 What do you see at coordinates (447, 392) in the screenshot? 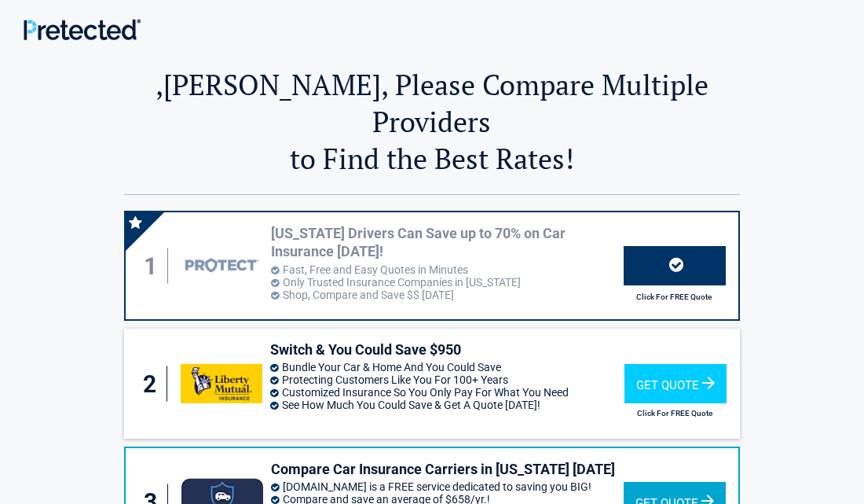
I see `li: Customized Insurance So You Only Pay For What You Need` at bounding box center [447, 392].